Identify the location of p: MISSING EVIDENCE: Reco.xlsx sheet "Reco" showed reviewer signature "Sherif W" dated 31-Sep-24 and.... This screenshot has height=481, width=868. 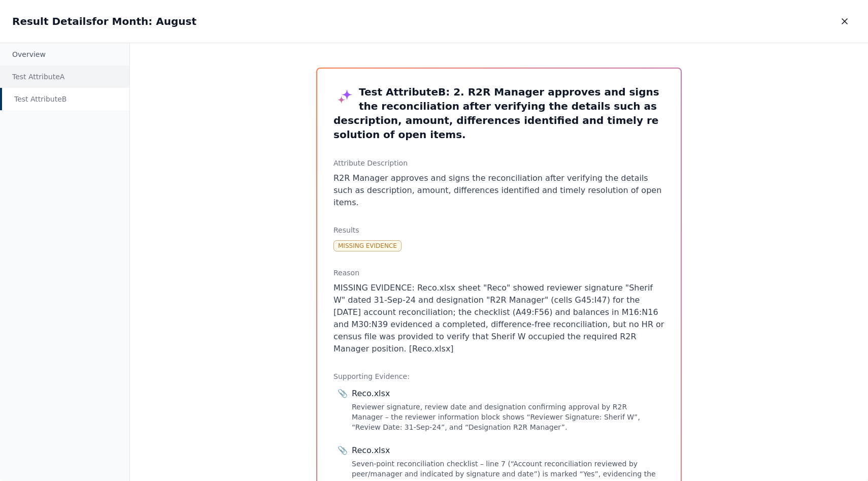
(499, 318).